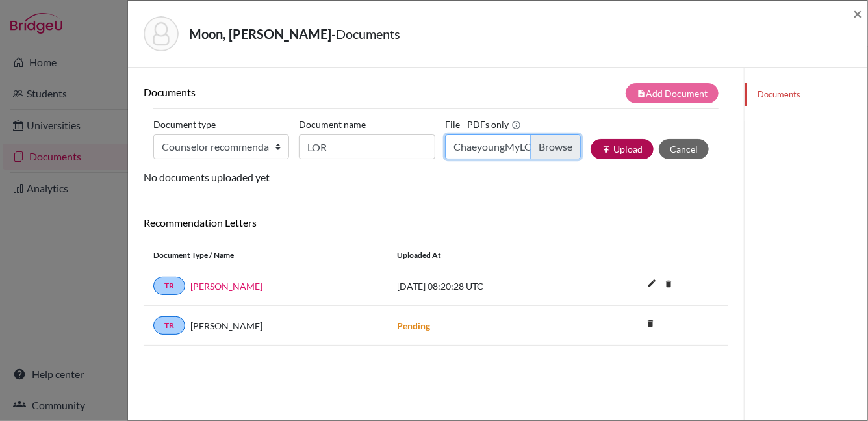  Describe the element at coordinates (606, 150) in the screenshot. I see `i: publish` at that location.